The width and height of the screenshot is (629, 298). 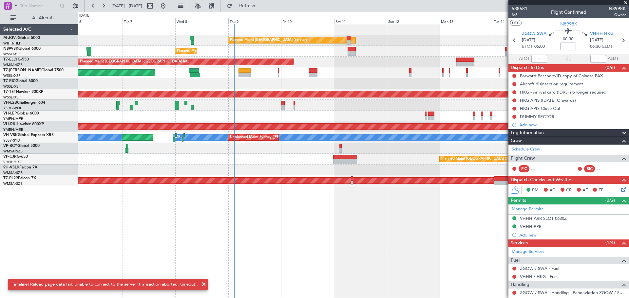 What do you see at coordinates (561, 76) in the screenshot?
I see `div: Forward Passport/ID copy of Chinese PAX` at bounding box center [561, 76].